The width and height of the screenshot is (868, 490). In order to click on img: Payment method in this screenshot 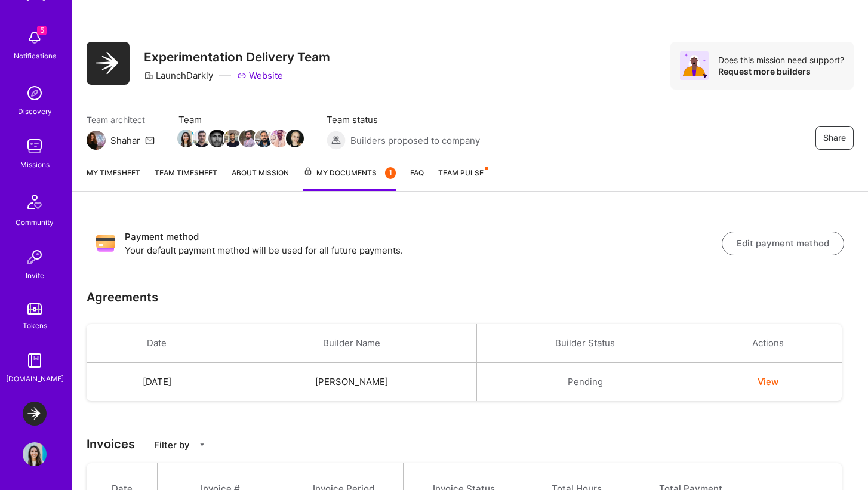, I will do `click(106, 243)`.